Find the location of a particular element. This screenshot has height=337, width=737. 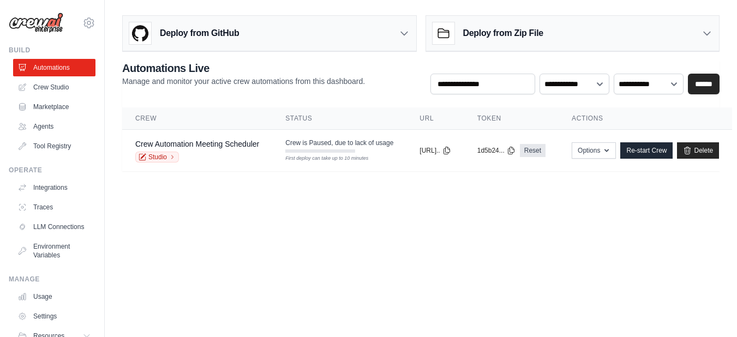

span: Crew is Paused, due to lack of usage is located at coordinates (339, 143).